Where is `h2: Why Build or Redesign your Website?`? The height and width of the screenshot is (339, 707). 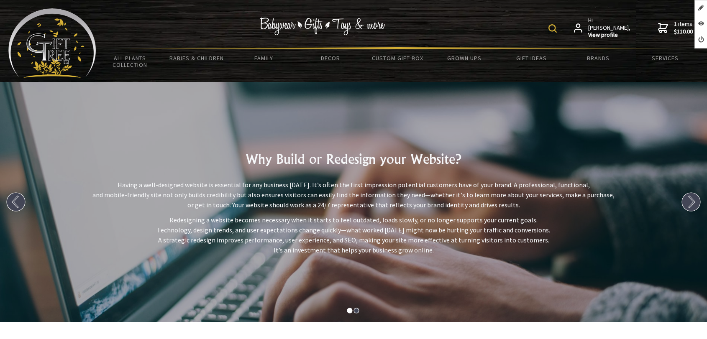
h2: Why Build or Redesign your Website? is located at coordinates (353, 159).